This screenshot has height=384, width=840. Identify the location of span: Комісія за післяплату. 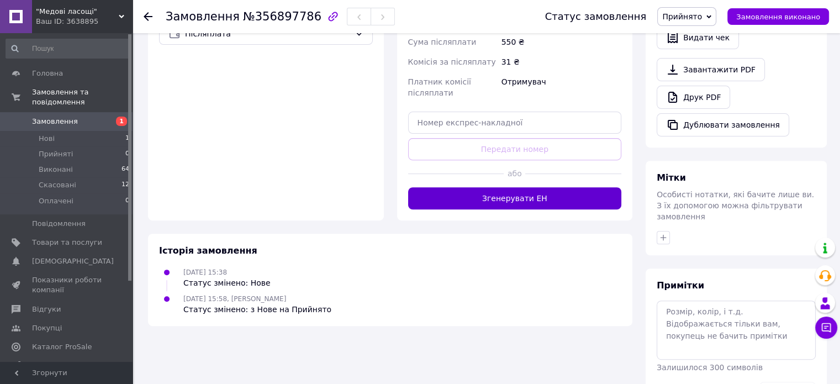
(452, 62).